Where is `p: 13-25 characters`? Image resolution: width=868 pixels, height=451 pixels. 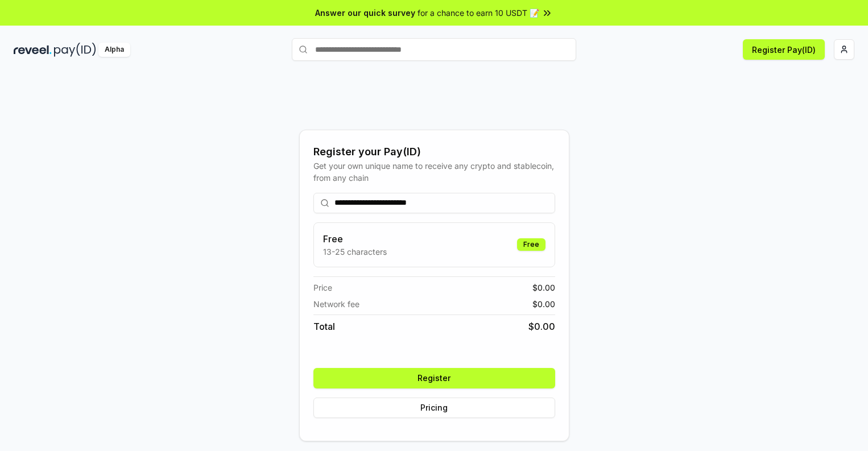
p: 13-25 characters is located at coordinates (355, 252).